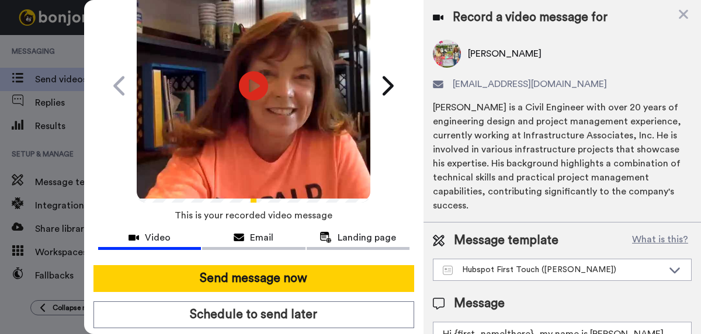 This screenshot has height=334, width=701. I want to click on span: Landing page, so click(367, 238).